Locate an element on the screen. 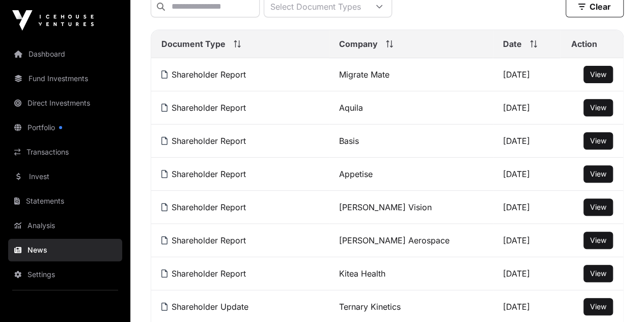 The image size is (644, 322). a: Ternary Kinetics is located at coordinates (370, 307).